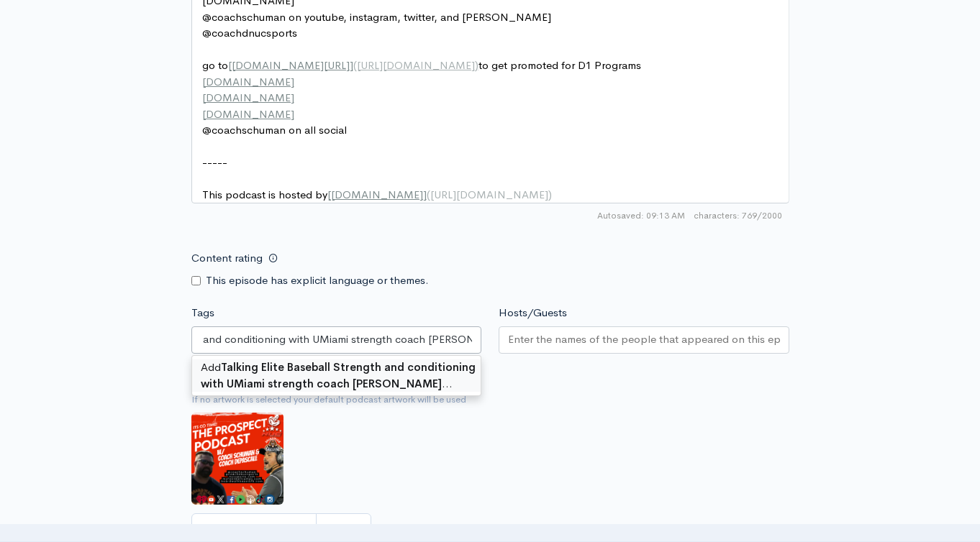  I want to click on input: Enter the names of the people that appeared on this episode, so click(644, 339).